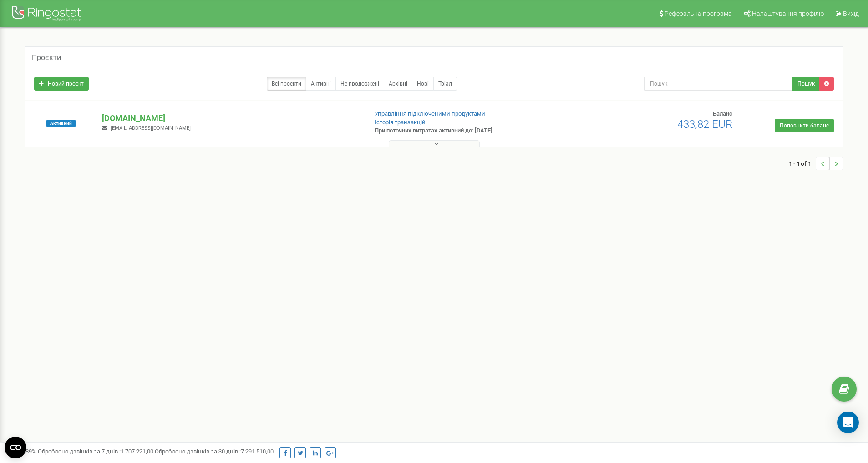  Describe the element at coordinates (400, 122) in the screenshot. I see `a: Історія транзакцій` at that location.